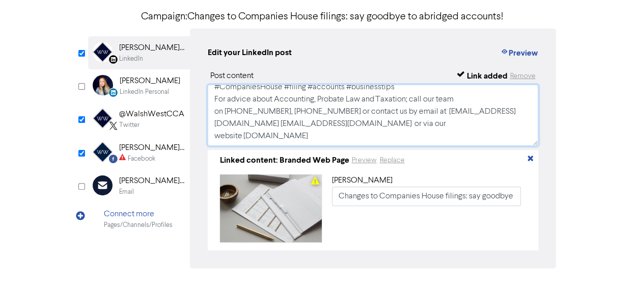  What do you see at coordinates (271, 208) in the screenshot?
I see `img: 4YrDZHBY4IYkeyEdbrmxEC-white-printer-paper-Ok76F6yW2iA.jpg` at bounding box center [271, 208].